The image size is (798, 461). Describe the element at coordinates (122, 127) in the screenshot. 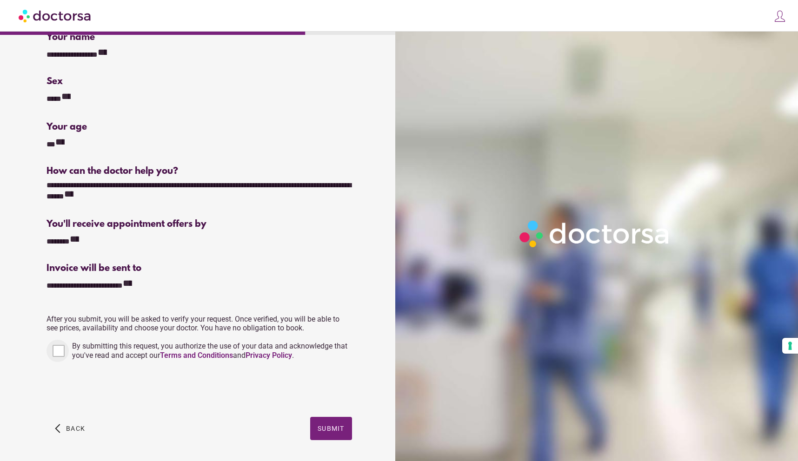

I see `div: Your age` at that location.